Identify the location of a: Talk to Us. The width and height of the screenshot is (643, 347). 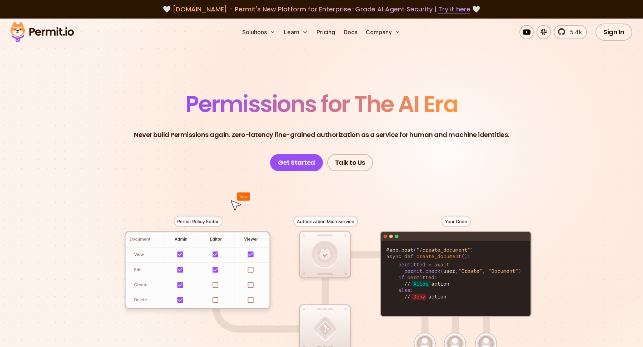
(350, 163).